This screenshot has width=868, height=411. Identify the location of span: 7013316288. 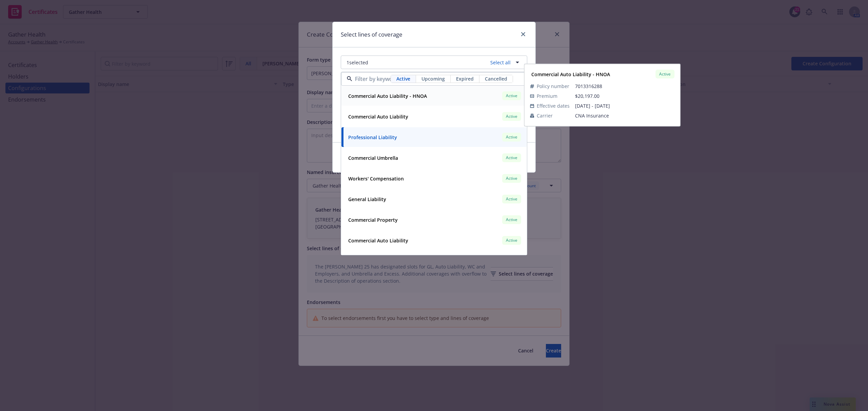
(624, 86).